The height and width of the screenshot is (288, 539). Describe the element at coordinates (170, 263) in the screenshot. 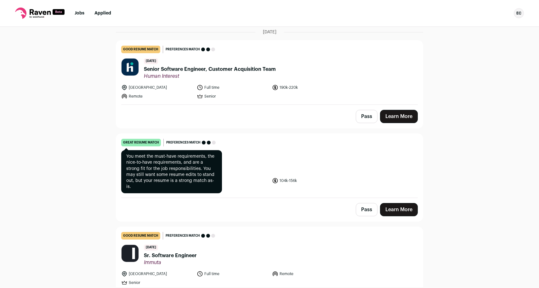

I see `span: Immuta` at that location.